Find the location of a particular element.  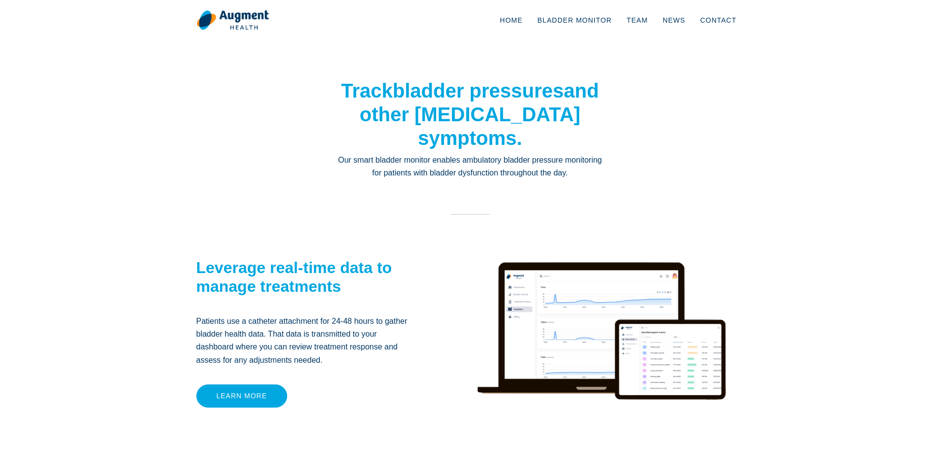

a: News is located at coordinates (674, 20).